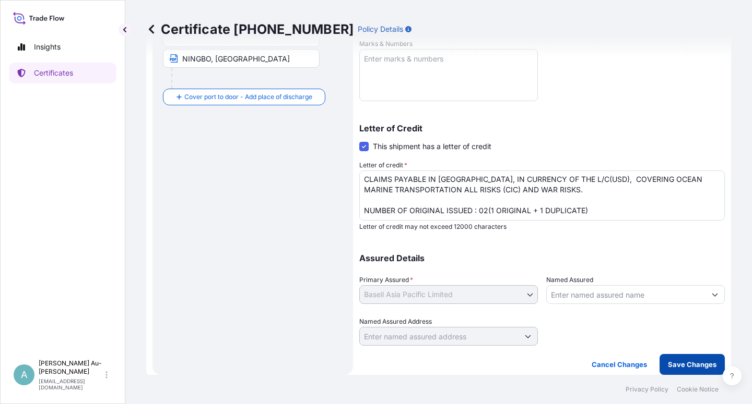  Describe the element at coordinates (626, 295) in the screenshot. I see `input: Assured Name` at that location.